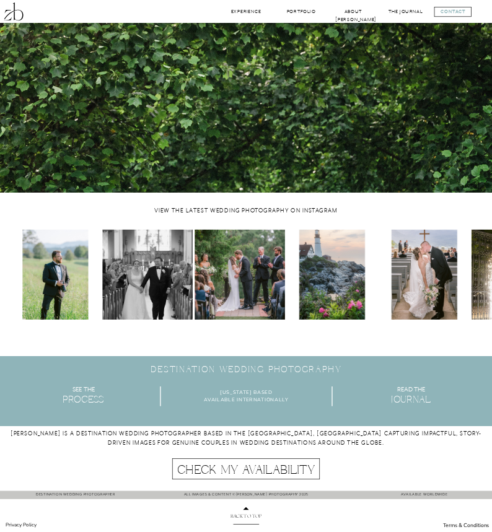 This screenshot has height=532, width=492. I want to click on a: View The Latest Wedding Photography on Instagram, so click(246, 212).